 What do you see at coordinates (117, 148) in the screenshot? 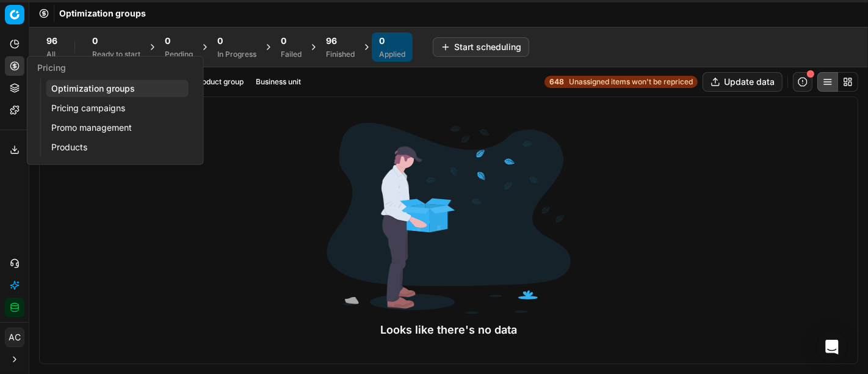
I see `a: Products` at bounding box center [117, 148].